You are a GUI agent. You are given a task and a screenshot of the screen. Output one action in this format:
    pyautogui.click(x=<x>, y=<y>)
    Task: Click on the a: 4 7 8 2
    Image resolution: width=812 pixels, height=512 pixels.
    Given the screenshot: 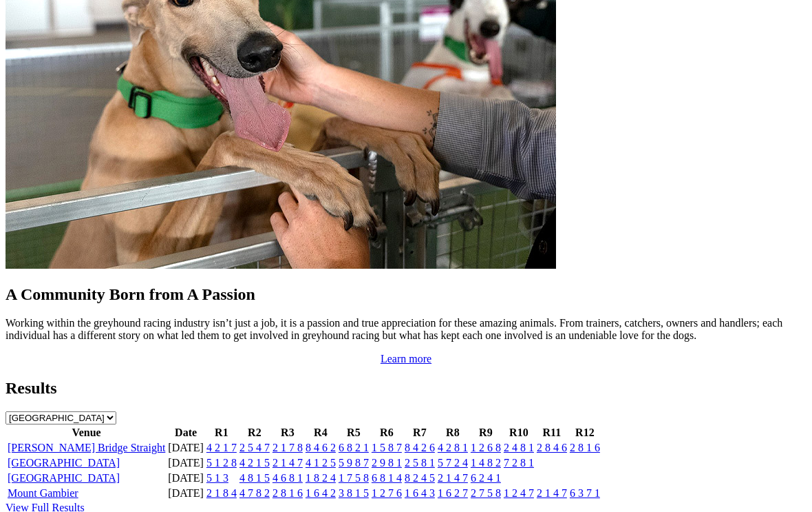 What is the action you would take?
    pyautogui.click(x=255, y=493)
    